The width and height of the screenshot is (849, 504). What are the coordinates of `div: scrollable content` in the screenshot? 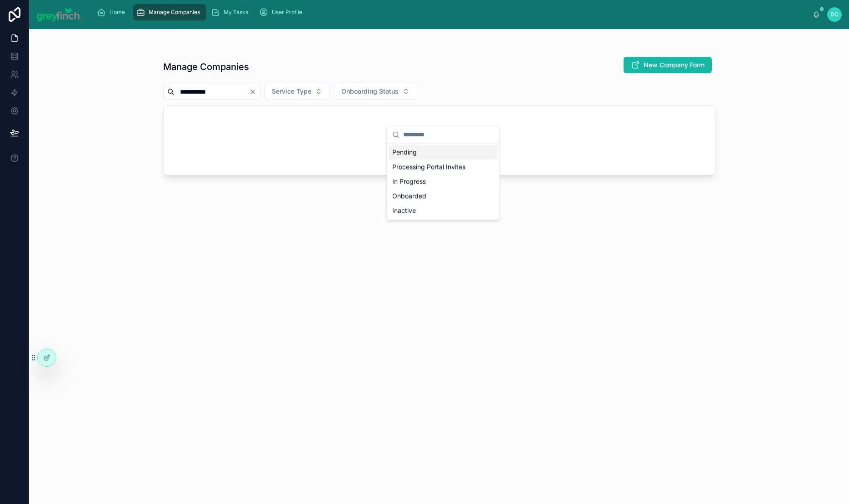 It's located at (452, 13).